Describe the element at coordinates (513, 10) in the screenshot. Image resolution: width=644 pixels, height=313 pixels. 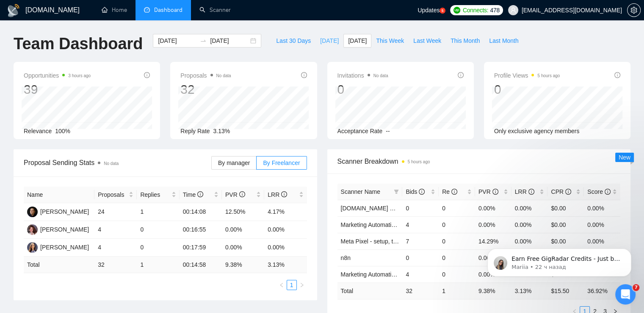
I see `span: user` at that location.